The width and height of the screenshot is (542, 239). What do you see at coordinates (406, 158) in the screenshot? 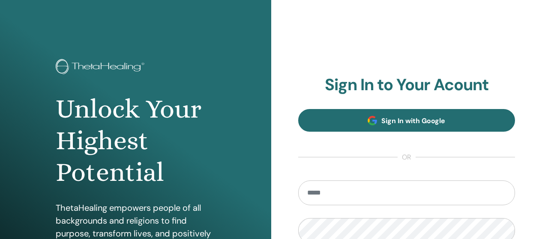
I see `span: or` at bounding box center [406, 158].